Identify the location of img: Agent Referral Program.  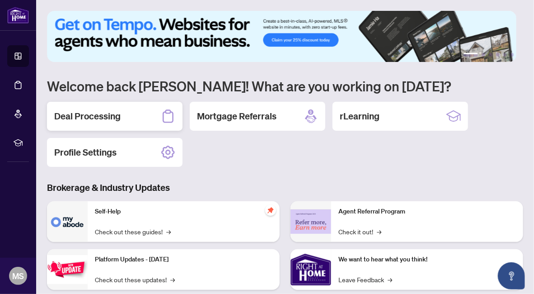
(311, 221).